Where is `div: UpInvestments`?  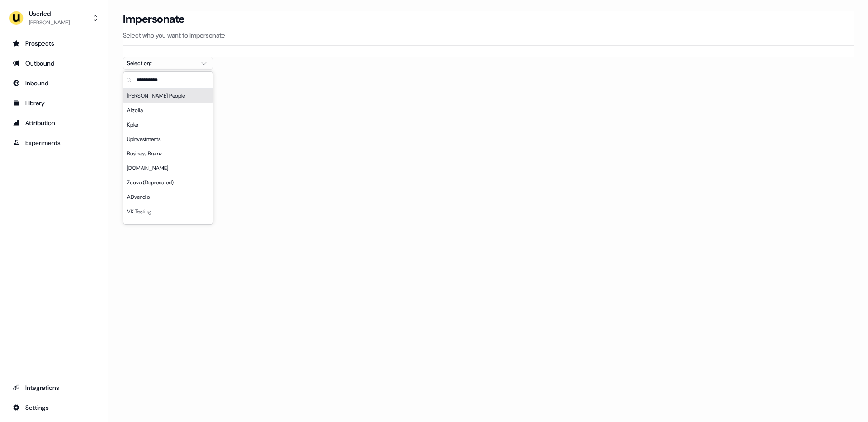
div: UpInvestments is located at coordinates (168, 139).